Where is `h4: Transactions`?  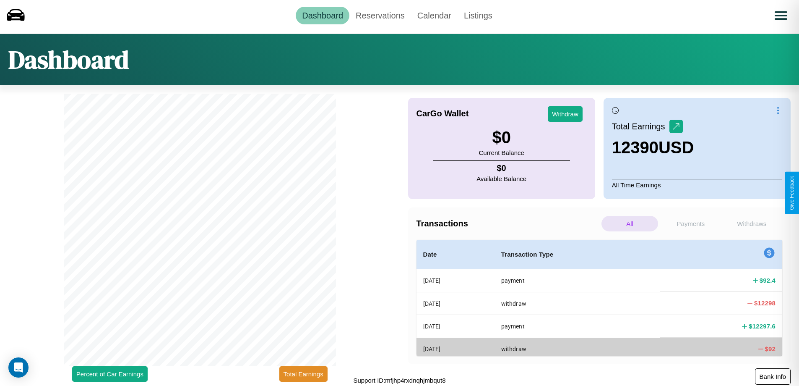 h4: Transactions is located at coordinates (508, 223).